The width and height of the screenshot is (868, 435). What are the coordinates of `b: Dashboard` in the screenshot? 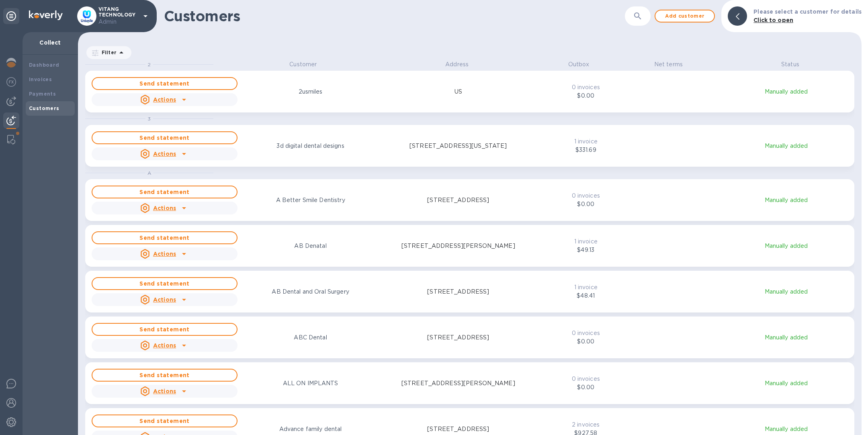 It's located at (44, 65).